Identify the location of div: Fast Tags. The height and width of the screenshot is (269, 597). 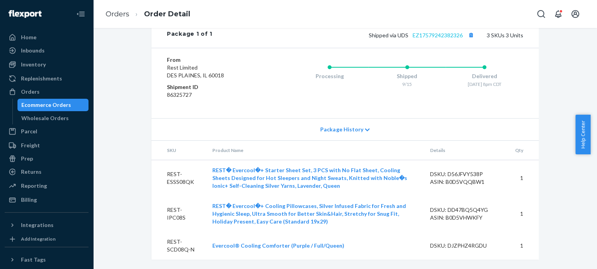
(33, 259).